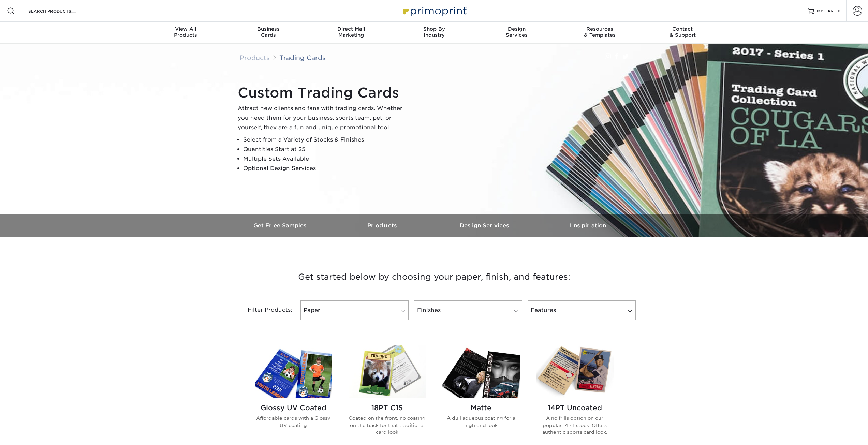  Describe the element at coordinates (185, 33) in the screenshot. I see `a: View AllProducts` at that location.